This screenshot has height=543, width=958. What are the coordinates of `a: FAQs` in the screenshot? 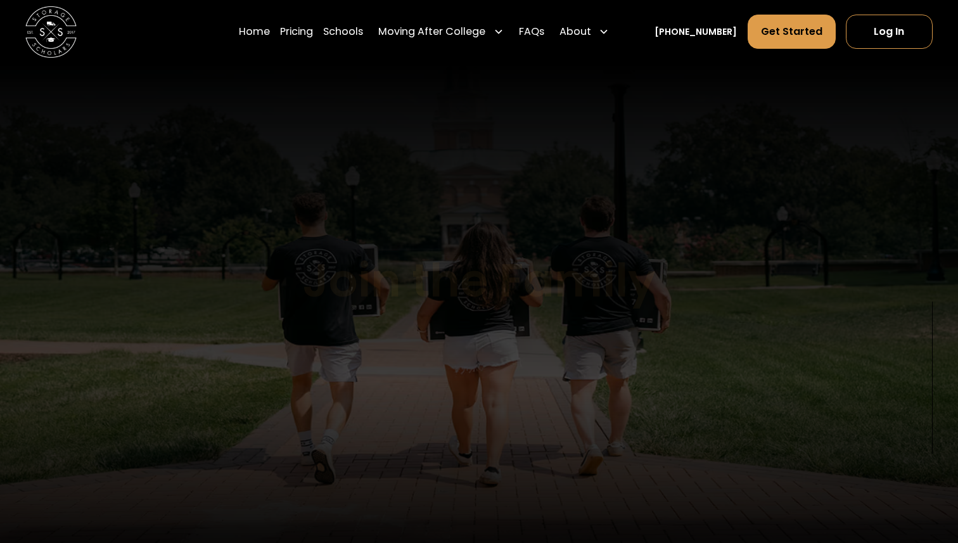 It's located at (532, 32).